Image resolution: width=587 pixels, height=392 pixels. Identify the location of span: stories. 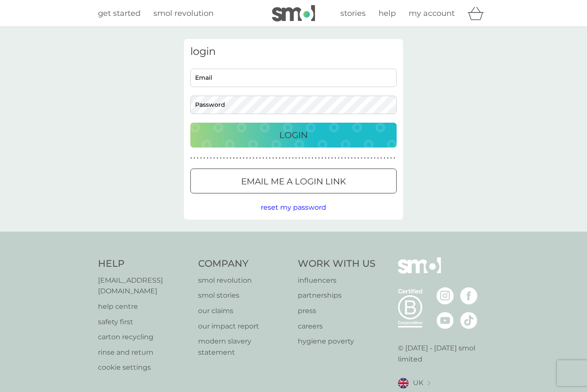
(353, 13).